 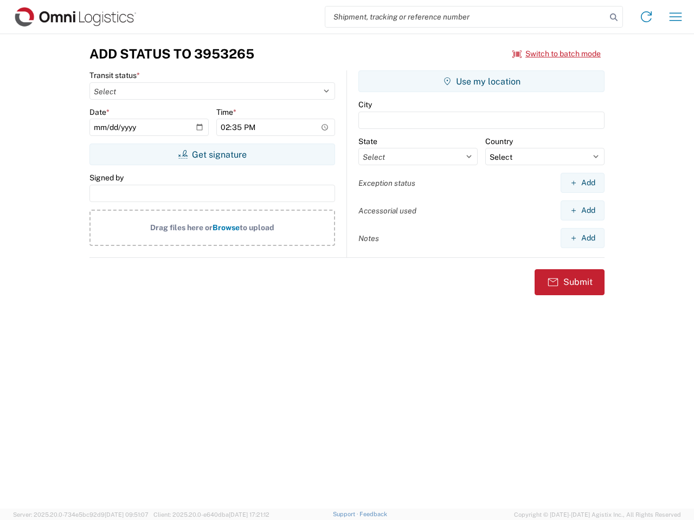 I want to click on label: Country, so click(x=499, y=141).